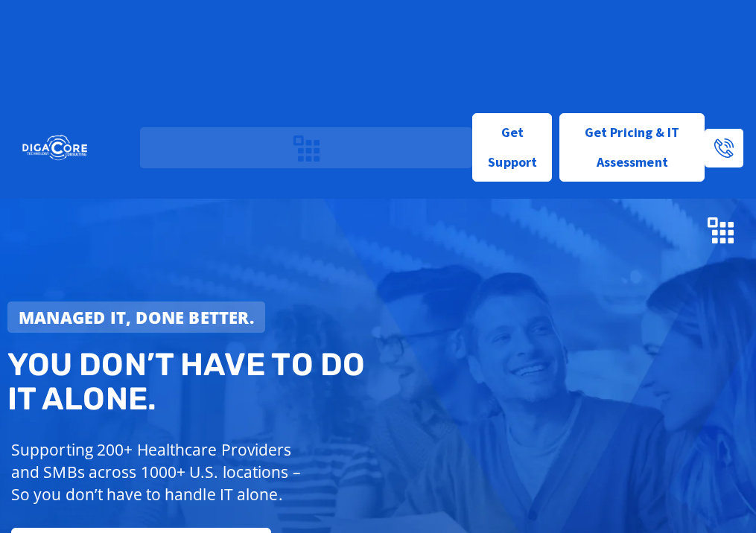 The image size is (756, 533). I want to click on a: Get Support, so click(512, 147).